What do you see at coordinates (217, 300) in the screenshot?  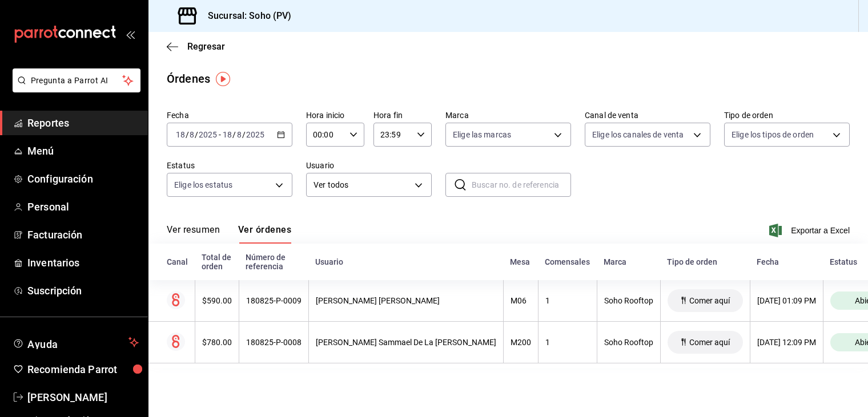 I see `div: $590.00` at bounding box center [217, 300].